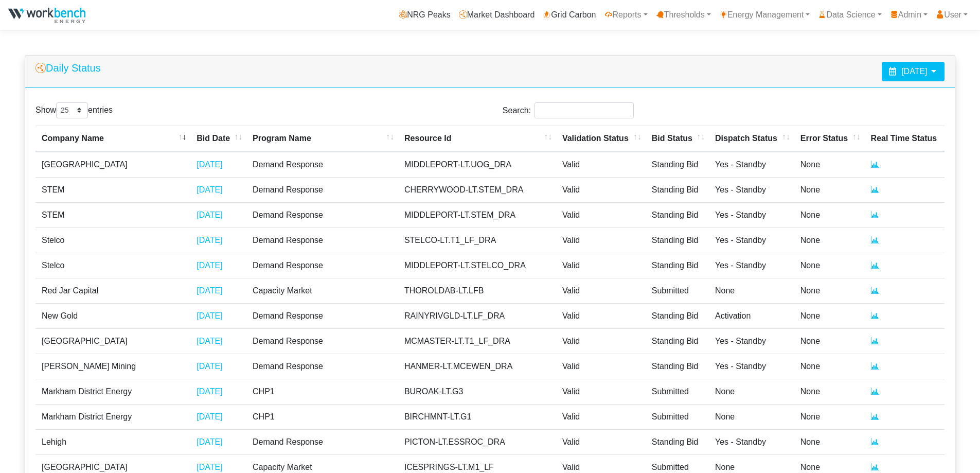  Describe the element at coordinates (477, 240) in the screenshot. I see `td: STELCO-LT.T1_LF_DRA` at that location.